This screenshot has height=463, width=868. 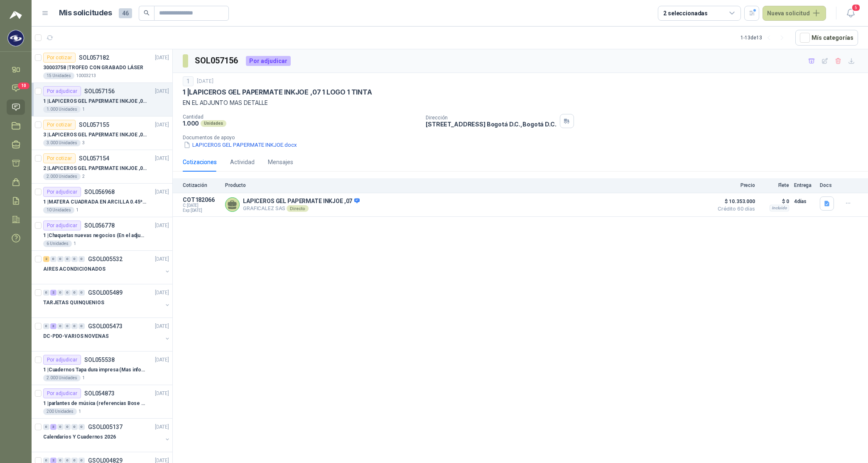 I want to click on p: SOL057182, so click(x=94, y=58).